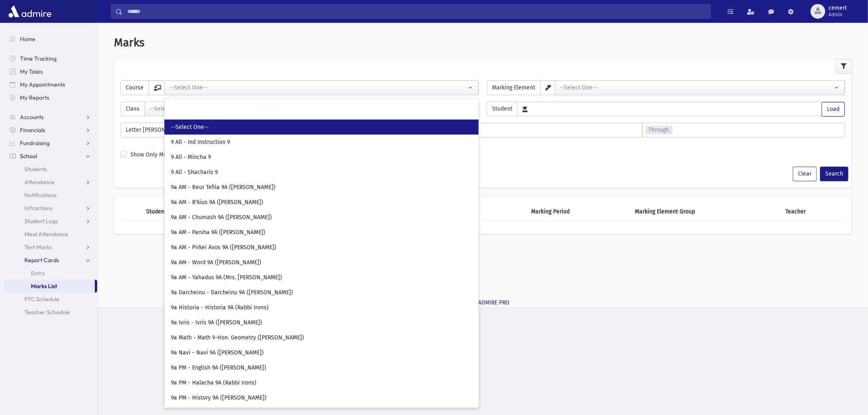 The height and width of the screenshot is (415, 868). What do you see at coordinates (50, 273) in the screenshot?
I see `a: Entry` at bounding box center [50, 273].